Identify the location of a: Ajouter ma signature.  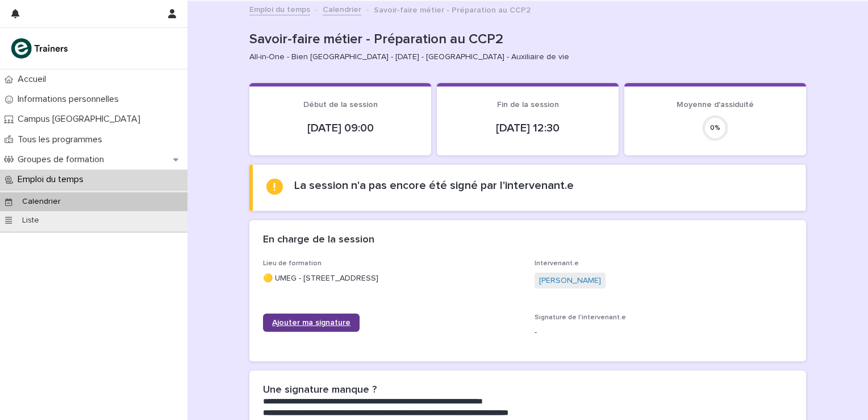
(311, 322).